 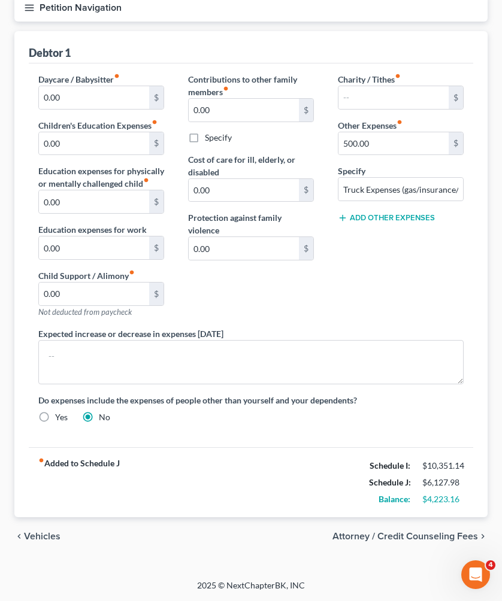 I want to click on label: Education expenses for physically or mentally challenged child, so click(x=101, y=177).